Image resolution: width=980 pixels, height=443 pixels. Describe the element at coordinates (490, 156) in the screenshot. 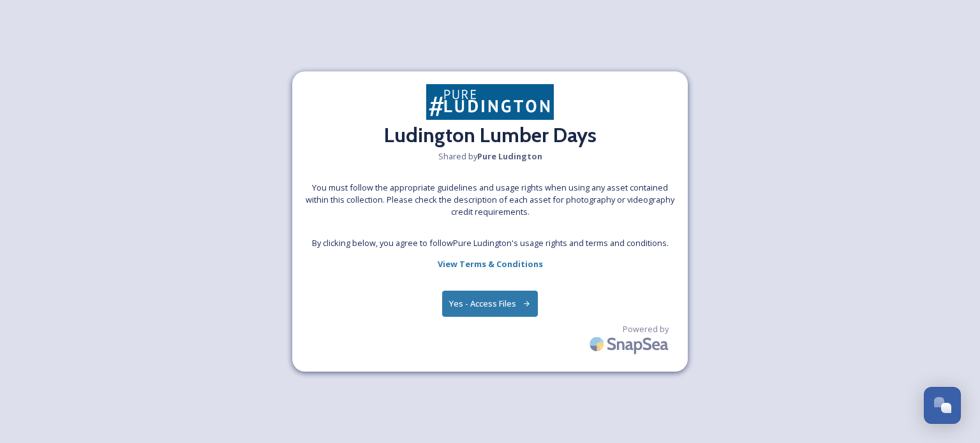

I see `span: Shared by` at that location.